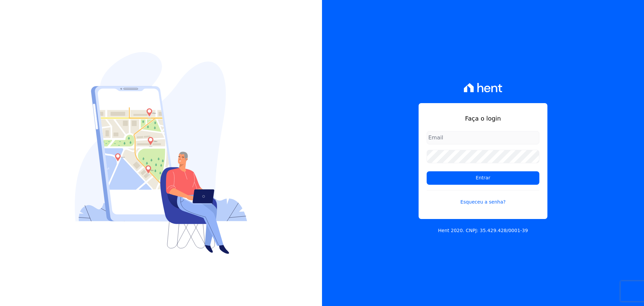 The height and width of the screenshot is (306, 644). Describe the element at coordinates (483, 198) in the screenshot. I see `a: Esqueceu a senha?` at that location.